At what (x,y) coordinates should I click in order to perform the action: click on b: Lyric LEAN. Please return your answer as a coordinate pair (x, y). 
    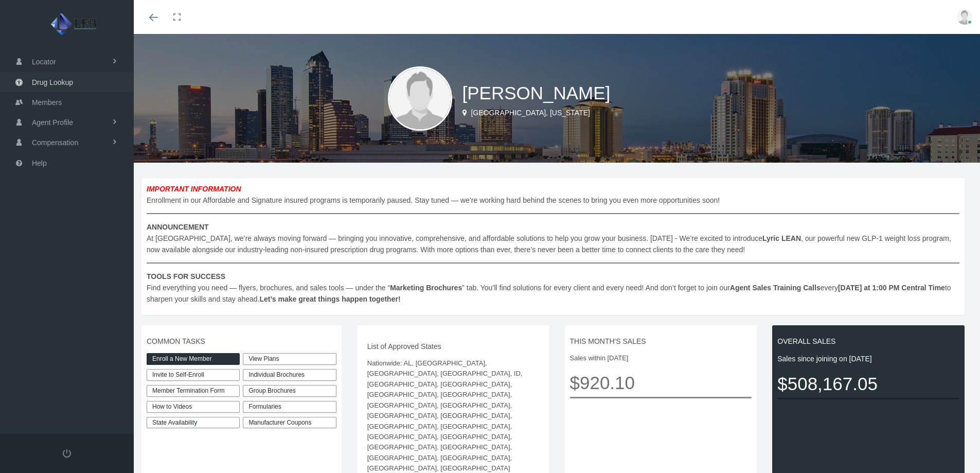
    Looking at the image, I should click on (782, 238).